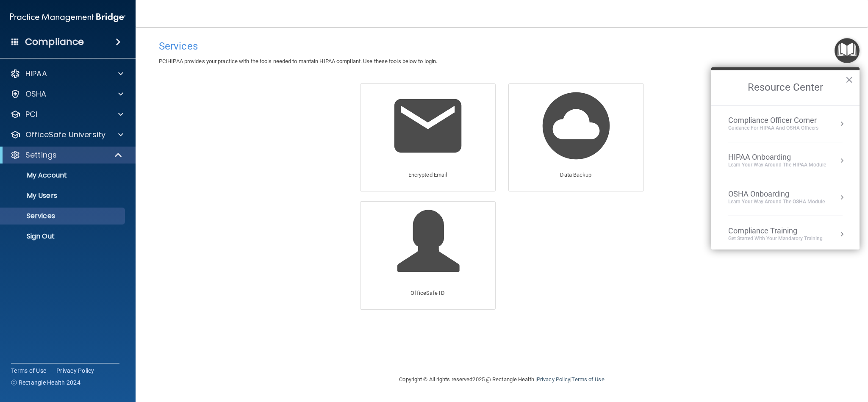 The image size is (868, 402). I want to click on button: Close, so click(849, 80).